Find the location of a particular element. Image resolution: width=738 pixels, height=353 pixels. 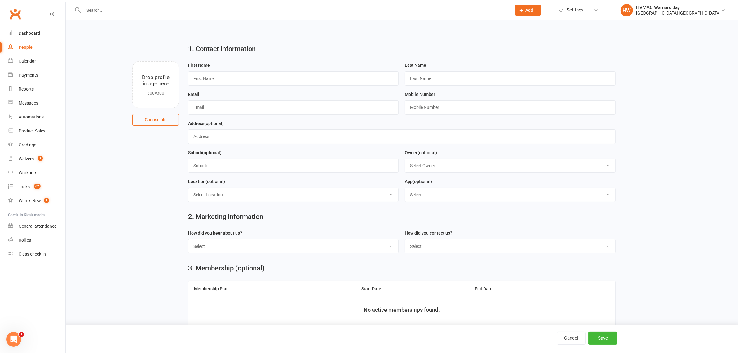

div: Calendar is located at coordinates (27, 61).